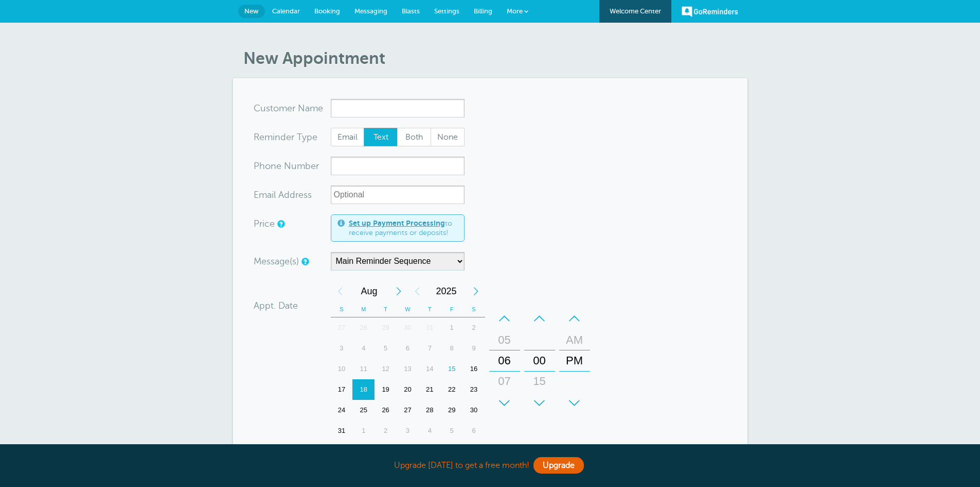 Image resolution: width=980 pixels, height=487 pixels. What do you see at coordinates (474, 389) in the screenshot?
I see `div: Saturday, August 23` at bounding box center [474, 389].